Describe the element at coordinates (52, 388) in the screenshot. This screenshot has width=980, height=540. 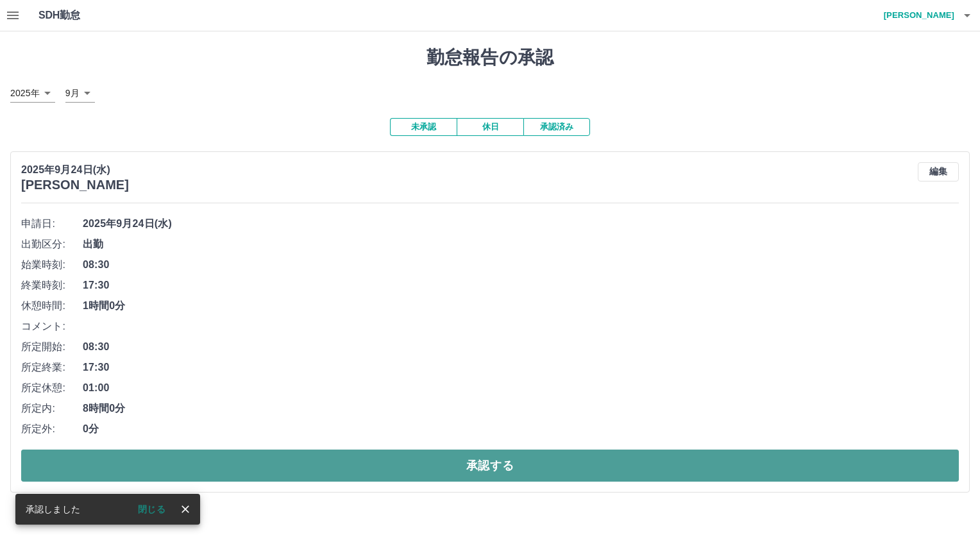
I see `span: 所定休憩:` at that location.